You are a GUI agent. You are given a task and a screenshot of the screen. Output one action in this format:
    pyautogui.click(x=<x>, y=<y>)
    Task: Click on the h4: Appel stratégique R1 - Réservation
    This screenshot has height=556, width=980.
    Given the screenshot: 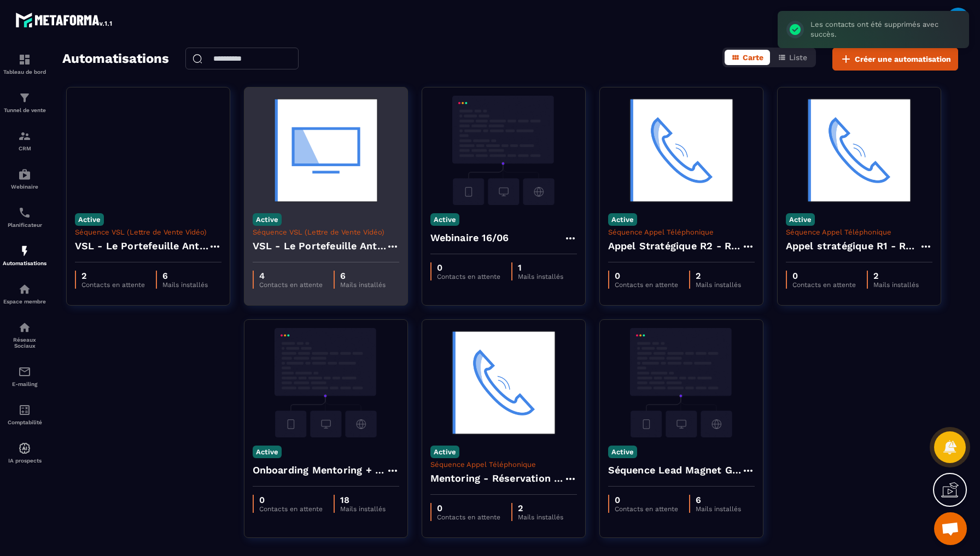 What is the action you would take?
    pyautogui.click(x=853, y=246)
    